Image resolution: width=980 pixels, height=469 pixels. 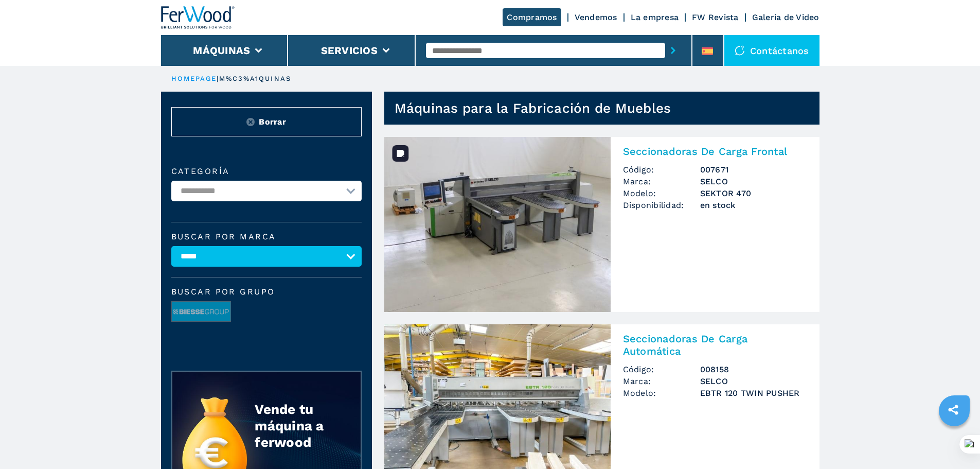 I want to click on label: Buscar por marca, so click(x=266, y=237).